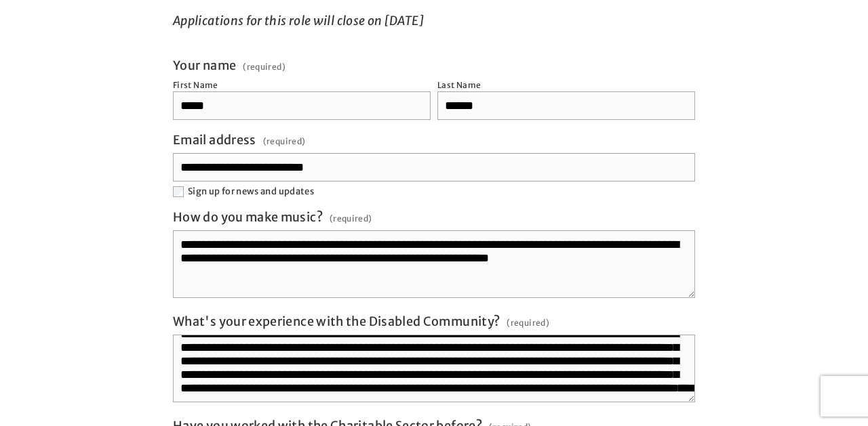  What do you see at coordinates (204, 65) in the screenshot?
I see `span: Your name` at bounding box center [204, 65].